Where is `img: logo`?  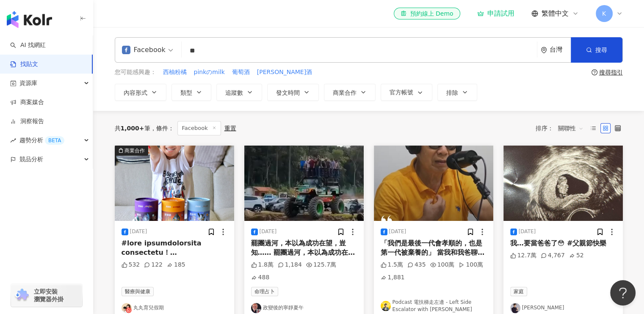 img: logo is located at coordinates (29, 19).